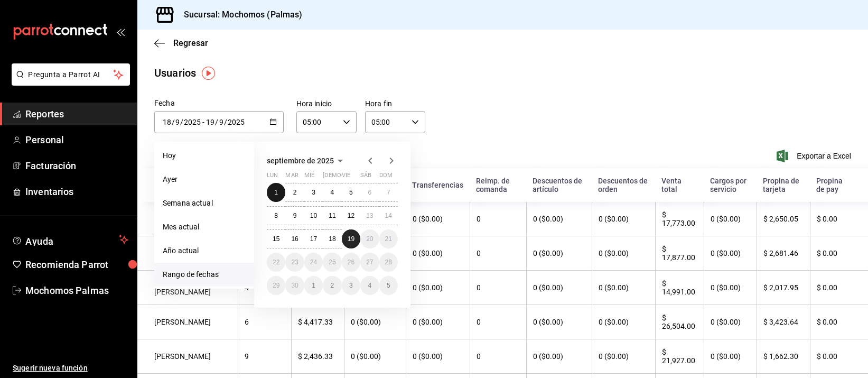 This screenshot has height=378, width=868. What do you see at coordinates (388, 193) in the screenshot?
I see `abbr: 7 de septiembre de 2025` at bounding box center [388, 193].